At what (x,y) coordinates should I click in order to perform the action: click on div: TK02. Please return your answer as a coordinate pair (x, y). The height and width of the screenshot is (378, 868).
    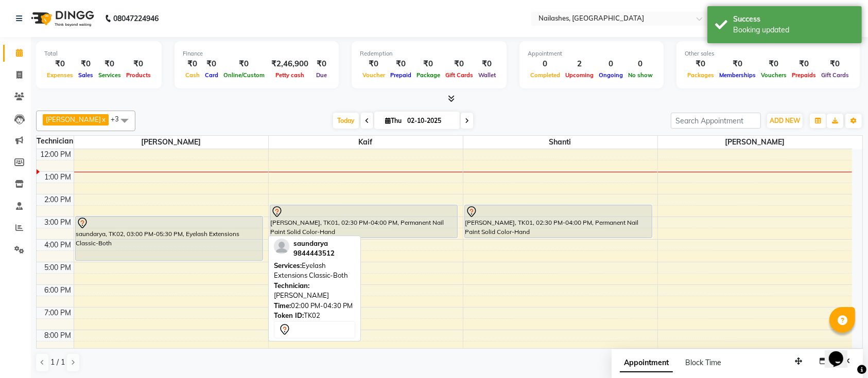
    Looking at the image, I should click on (314, 315).